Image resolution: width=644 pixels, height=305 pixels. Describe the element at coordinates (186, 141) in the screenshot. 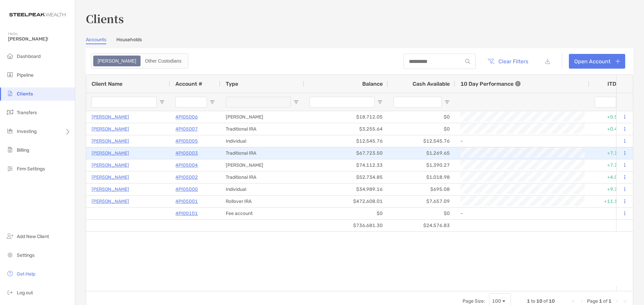

I see `a: 4PI05005` at that location.